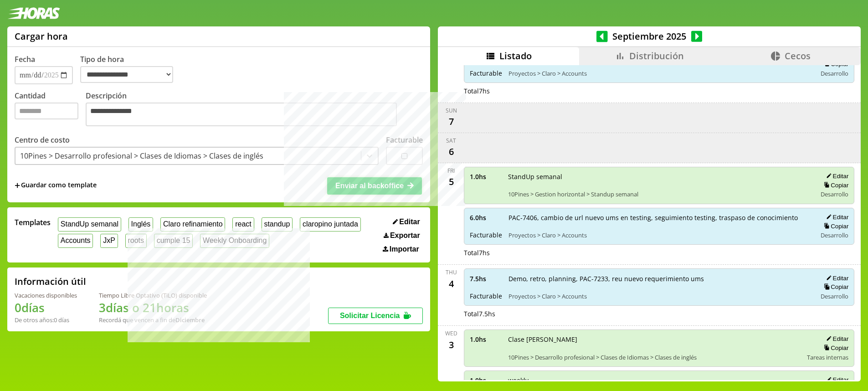 The height and width of the screenshot is (391, 868). What do you see at coordinates (141, 224) in the screenshot?
I see `button: Inglés` at bounding box center [141, 224].